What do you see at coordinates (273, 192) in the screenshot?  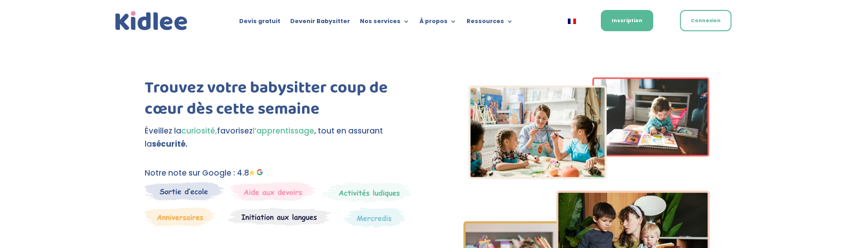 I see `img: weekends` at bounding box center [273, 192].